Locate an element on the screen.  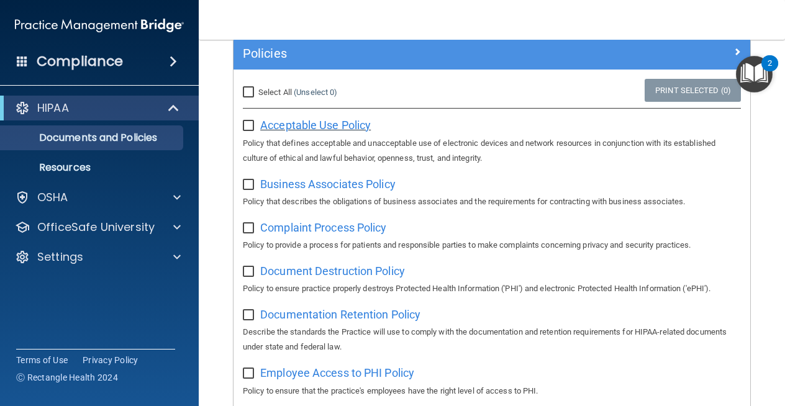
p: OSHA is located at coordinates (53, 197).